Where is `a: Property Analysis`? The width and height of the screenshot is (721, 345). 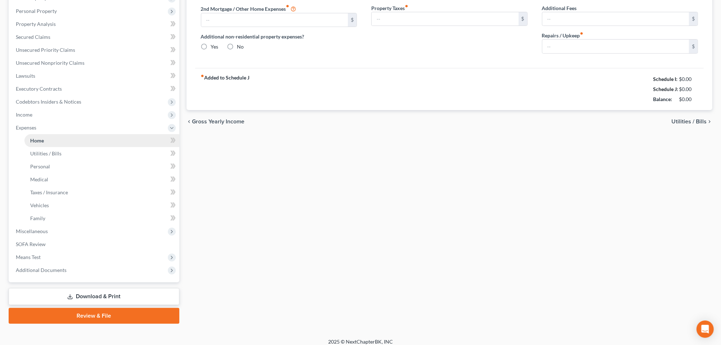 a: Property Analysis is located at coordinates (95, 24).